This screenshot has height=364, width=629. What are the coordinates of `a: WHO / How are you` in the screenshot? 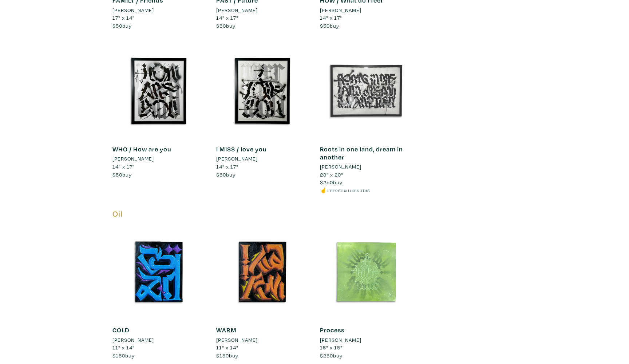 It's located at (142, 149).